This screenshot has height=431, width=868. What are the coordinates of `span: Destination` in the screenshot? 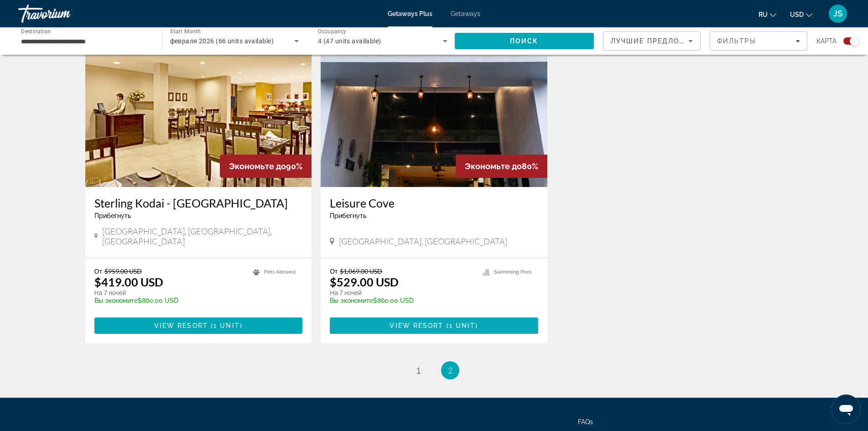 It's located at (35, 31).